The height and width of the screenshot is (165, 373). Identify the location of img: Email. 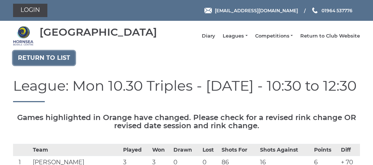
(208, 10).